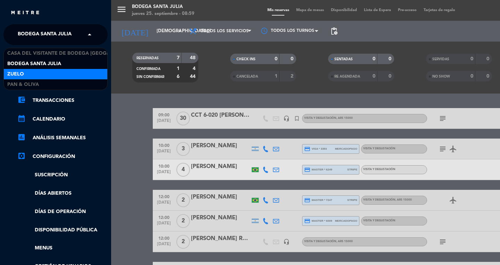 The height and width of the screenshot is (265, 500). Describe the element at coordinates (22, 100) in the screenshot. I see `i: account_balance_wallet` at that location.